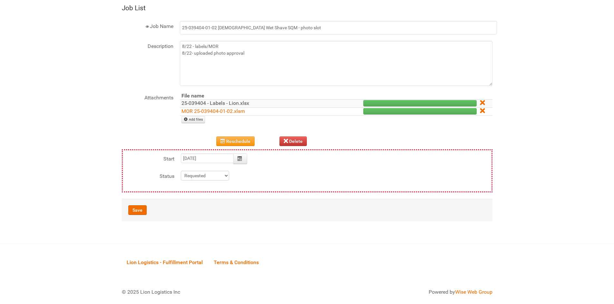 This screenshot has width=614, height=304. I want to click on label: Description, so click(148, 45).